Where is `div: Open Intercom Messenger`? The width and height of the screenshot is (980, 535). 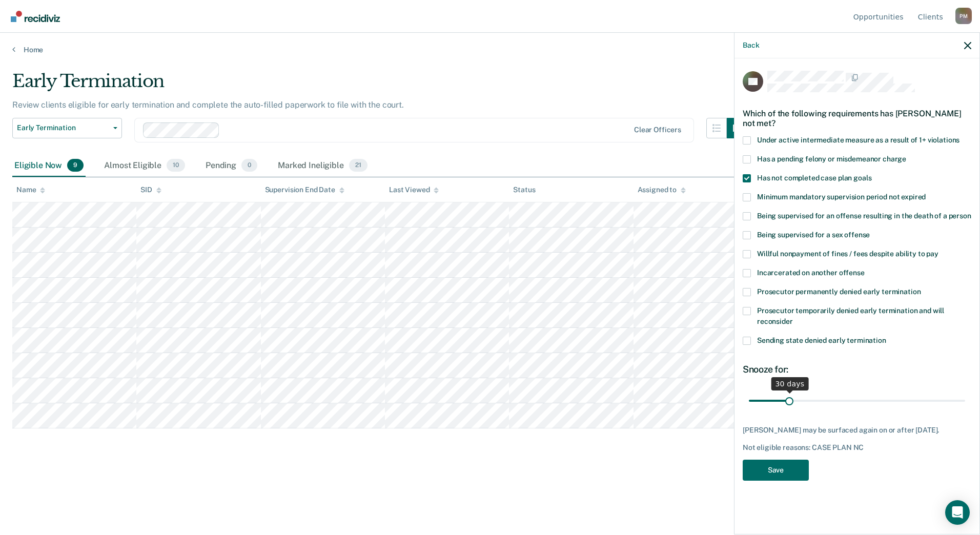 div: Open Intercom Messenger is located at coordinates (958, 513).